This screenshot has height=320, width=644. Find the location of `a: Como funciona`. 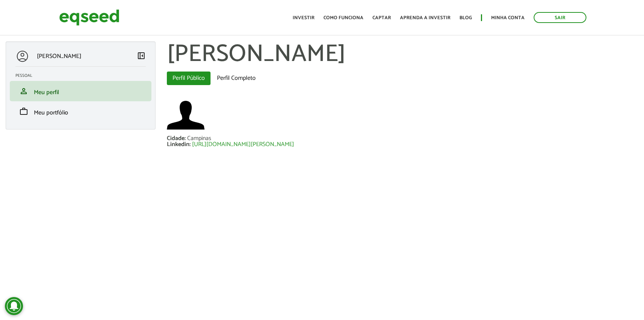

a: Como funciona is located at coordinates (343, 18).